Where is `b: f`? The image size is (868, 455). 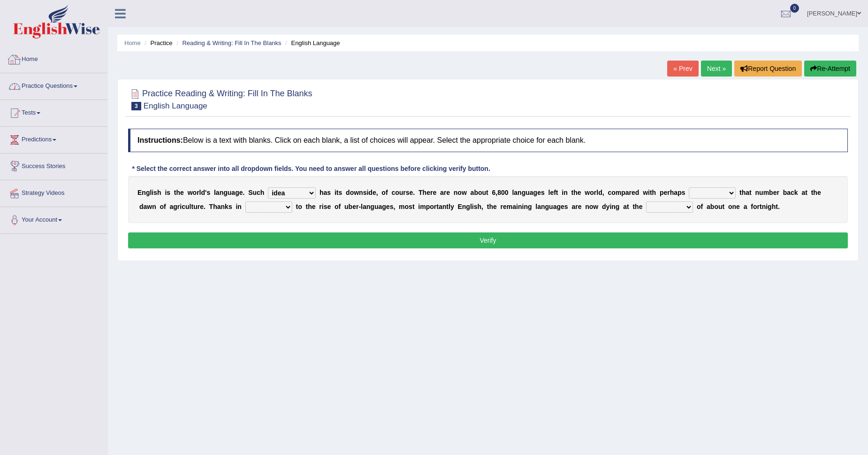 b: f is located at coordinates (387, 192).